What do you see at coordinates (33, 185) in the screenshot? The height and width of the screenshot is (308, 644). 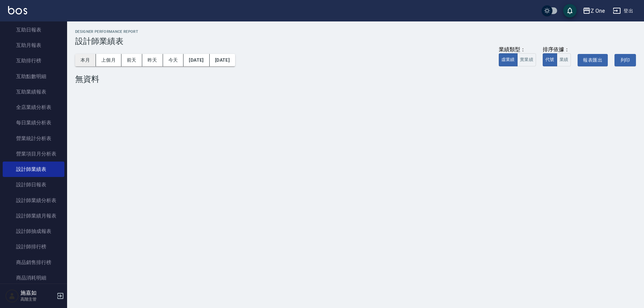 I see `a: 設計師日報表` at bounding box center [33, 185].